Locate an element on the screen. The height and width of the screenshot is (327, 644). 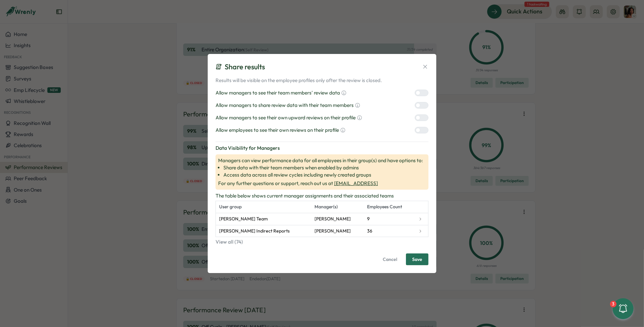
span: Save is located at coordinates (417, 259).